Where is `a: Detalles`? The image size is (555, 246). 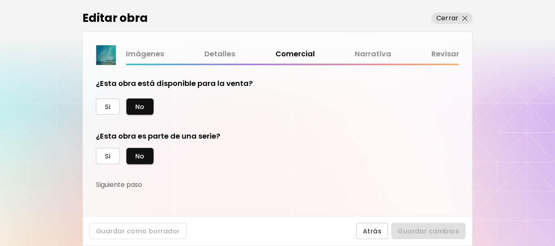 a: Detalles is located at coordinates (220, 54).